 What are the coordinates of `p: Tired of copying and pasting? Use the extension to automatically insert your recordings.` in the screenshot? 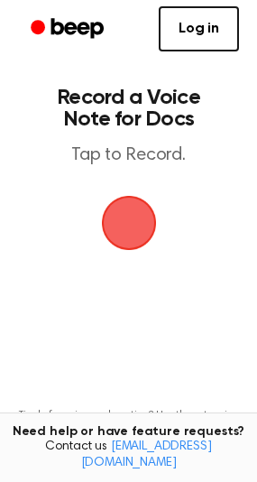 It's located at (128, 423).